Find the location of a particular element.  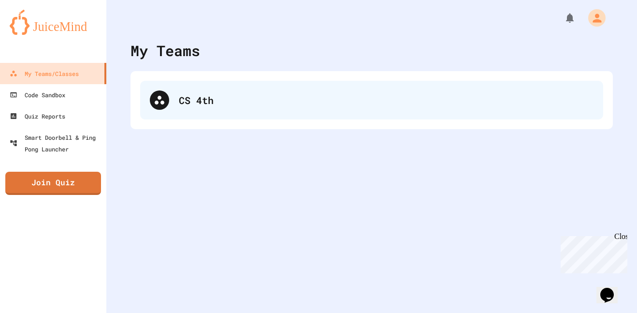

div: Code Sandbox is located at coordinates (37, 95).